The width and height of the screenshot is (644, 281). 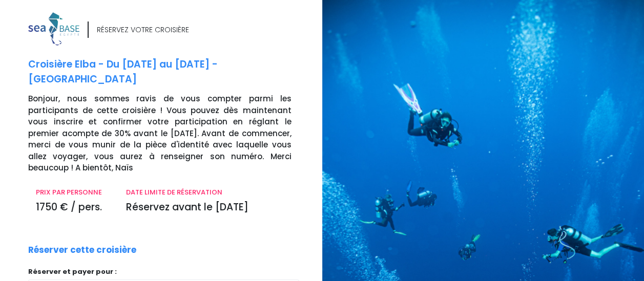 I want to click on p: DATE LIMITE DE RÉSERVATION, so click(x=209, y=192).